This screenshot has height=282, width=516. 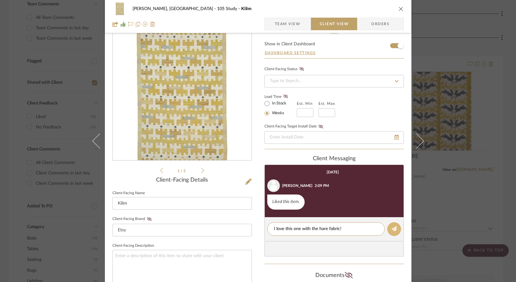 I want to click on button: close, so click(x=401, y=9).